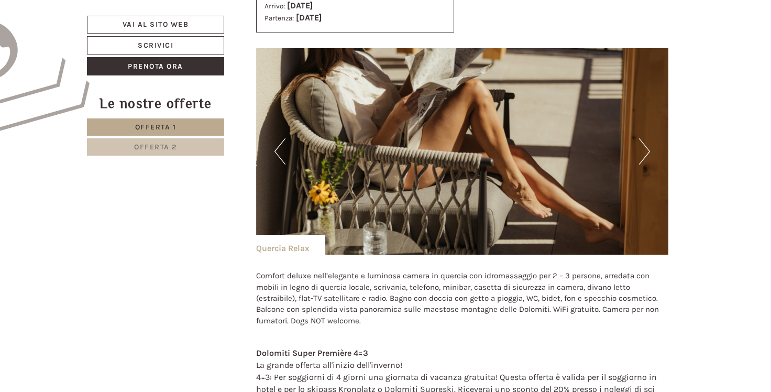 This screenshot has height=392, width=771. What do you see at coordinates (644, 151) in the screenshot?
I see `button: Next` at bounding box center [644, 151].